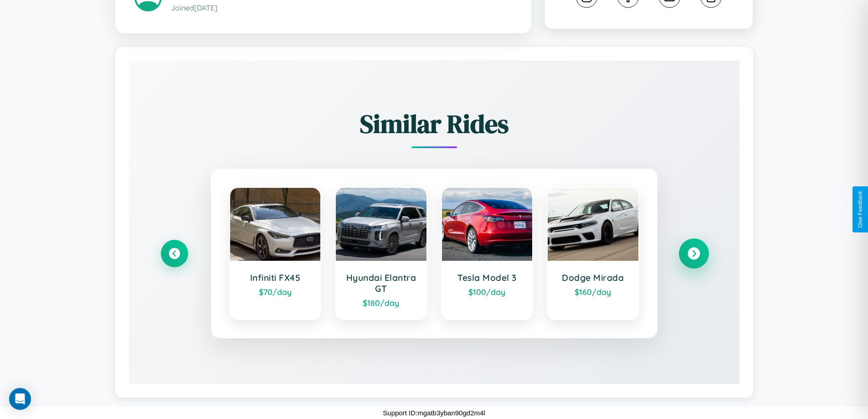  I want to click on a: Dodge Mirada$160/day, so click(593, 253).